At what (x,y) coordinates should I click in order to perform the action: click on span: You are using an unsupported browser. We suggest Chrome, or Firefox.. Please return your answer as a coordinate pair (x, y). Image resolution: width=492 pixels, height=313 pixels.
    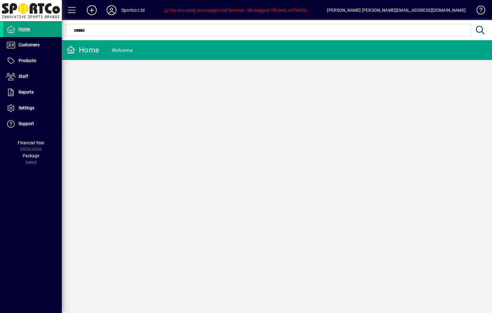
    Looking at the image, I should click on (236, 10).